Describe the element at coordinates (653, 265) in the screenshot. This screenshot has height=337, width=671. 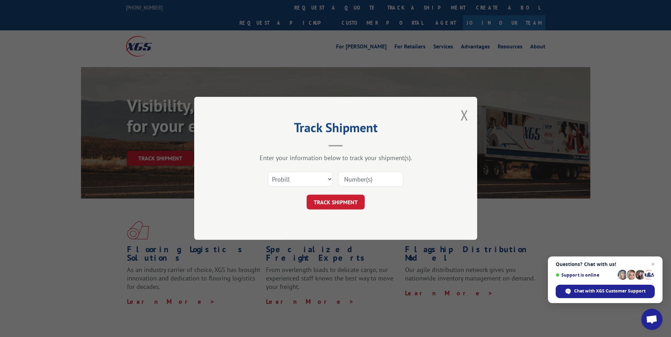
I see `span: Close chat` at that location.